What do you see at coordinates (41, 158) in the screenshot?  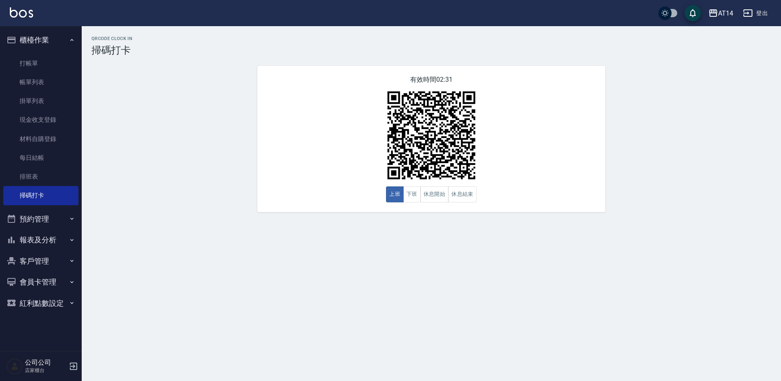 I see `a: 每日結帳` at bounding box center [41, 158].